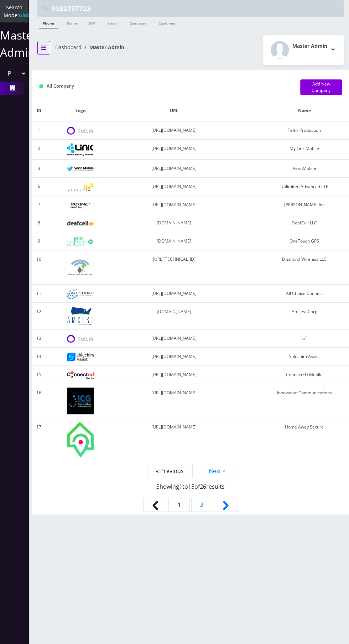  I want to click on th: URL, so click(174, 111).